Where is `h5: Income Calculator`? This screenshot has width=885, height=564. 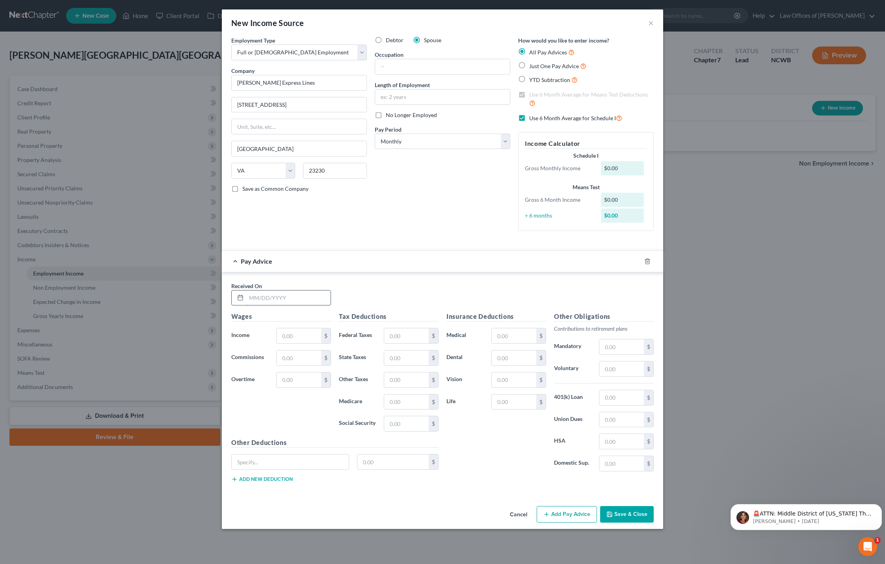 h5: Income Calculator is located at coordinates (586, 143).